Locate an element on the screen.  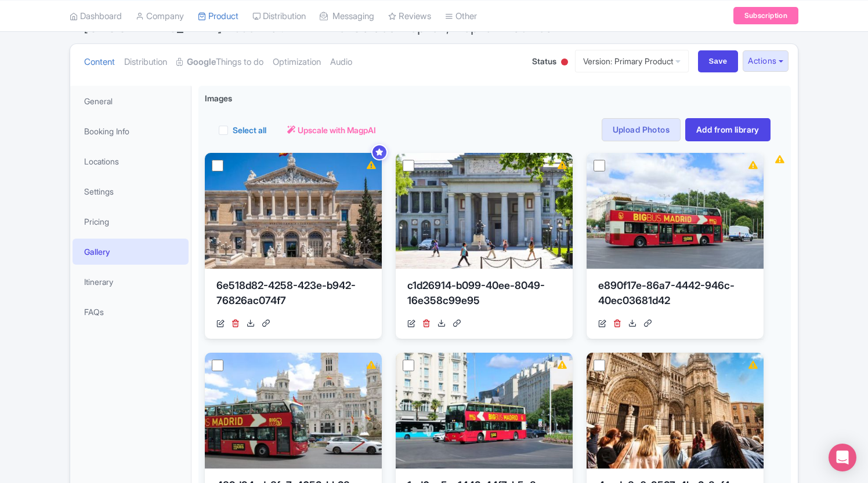
a: Booking Info is located at coordinates (130, 131).